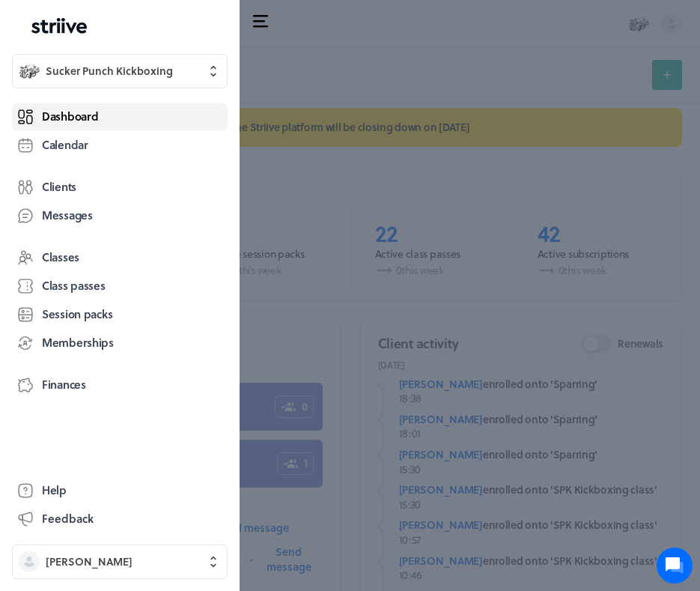 This screenshot has height=591, width=700. Describe the element at coordinates (66, 144) in the screenshot. I see `span: Calendar` at that location.